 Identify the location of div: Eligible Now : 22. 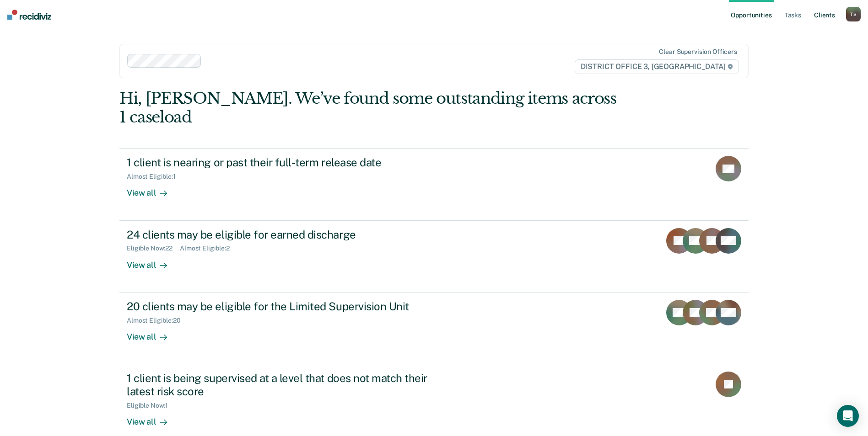
(153, 248).